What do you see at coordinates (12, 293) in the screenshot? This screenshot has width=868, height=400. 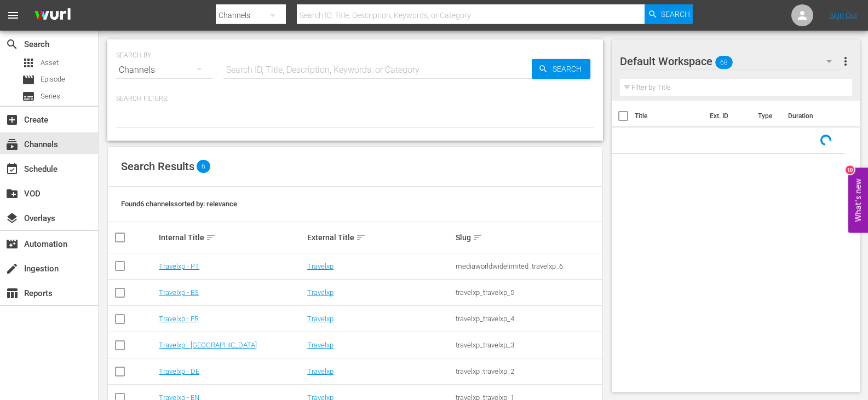 I see `span: Reports` at bounding box center [12, 293].